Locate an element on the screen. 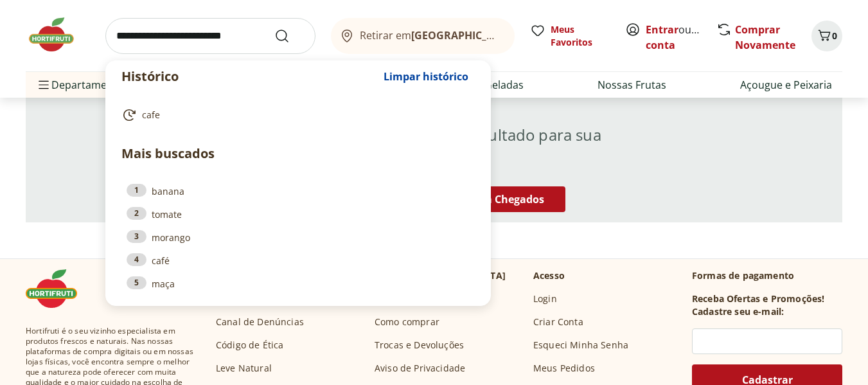  span: ou is located at coordinates (674, 37).